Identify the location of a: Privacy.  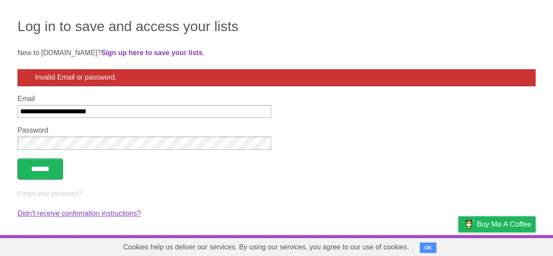
(458, 245).